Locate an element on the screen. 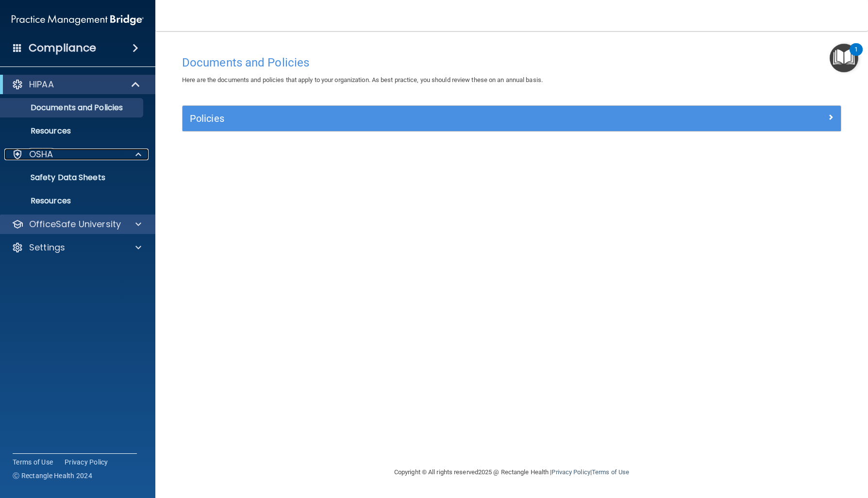 The height and width of the screenshot is (498, 868). a: Settings is located at coordinates (76, 247).